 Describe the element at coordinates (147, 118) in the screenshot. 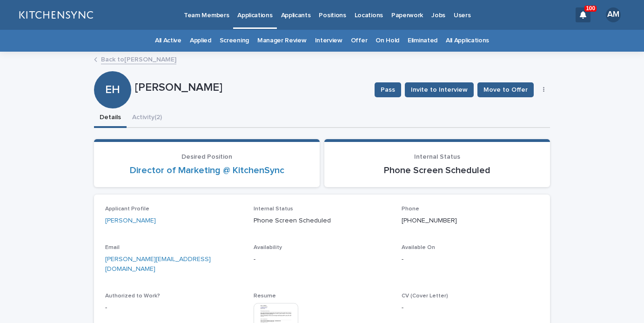

I see `button: Activity (2)` at that location.